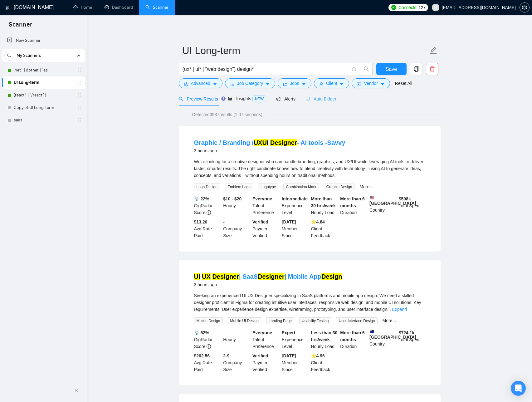  What do you see at coordinates (209, 321) in the screenshot?
I see `span: Mobile Design` at bounding box center [209, 321].